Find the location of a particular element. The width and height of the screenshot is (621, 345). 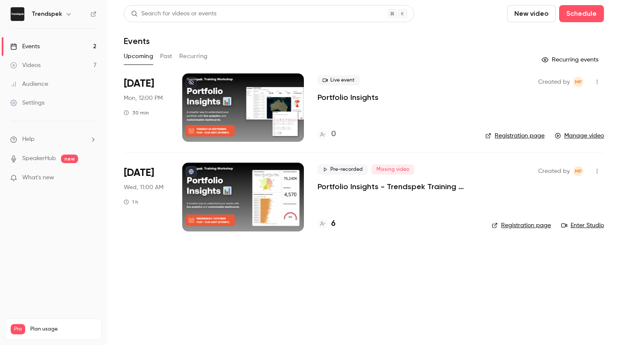

div: 30 min is located at coordinates (136, 113).